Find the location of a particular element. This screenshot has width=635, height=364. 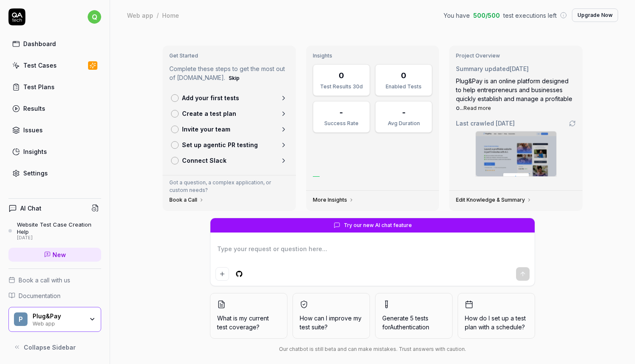

span: Summary updated is located at coordinates (483, 69).